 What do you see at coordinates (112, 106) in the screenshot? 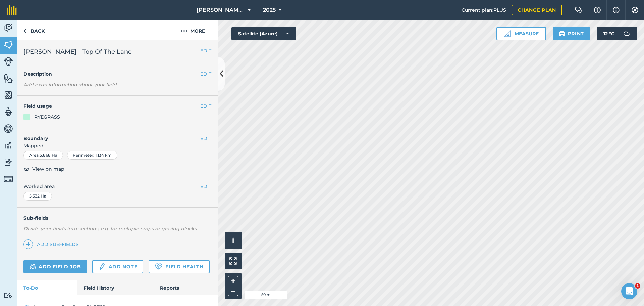
I see `h4: Field usage` at bounding box center [112, 106].